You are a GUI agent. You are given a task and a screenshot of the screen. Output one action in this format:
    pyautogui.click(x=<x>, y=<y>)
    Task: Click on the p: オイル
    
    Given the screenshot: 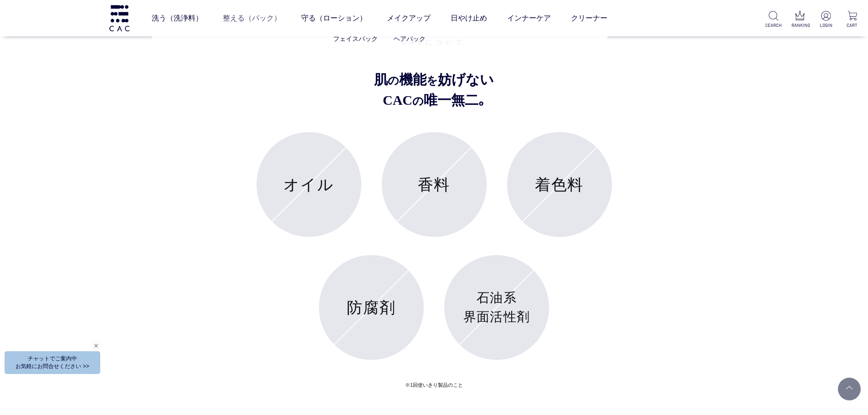 What is the action you would take?
    pyautogui.click(x=309, y=185)
    